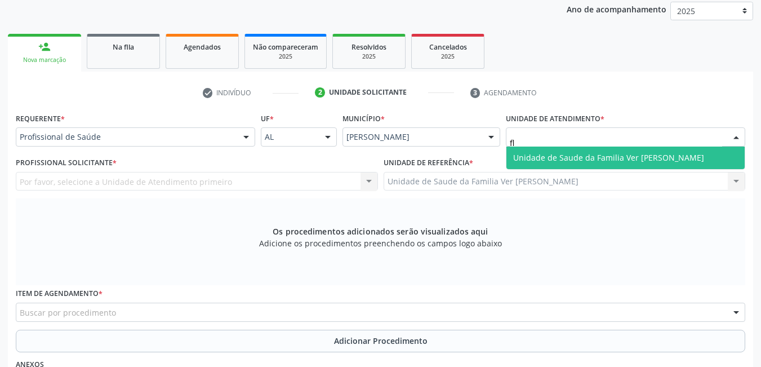 The height and width of the screenshot is (367, 761). What do you see at coordinates (126, 137) in the screenshot?
I see `span: Profissional de Saúde` at bounding box center [126, 137].